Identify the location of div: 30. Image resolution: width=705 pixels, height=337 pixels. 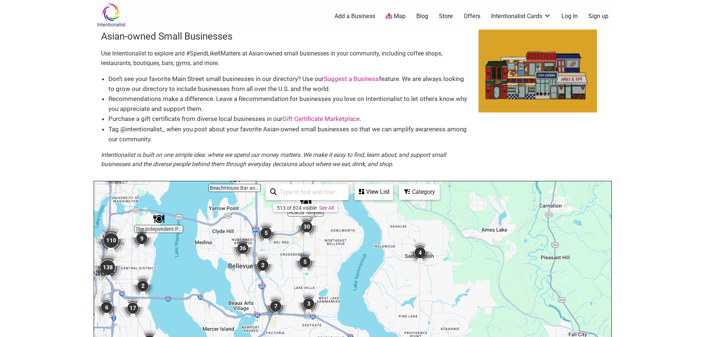
(307, 227).